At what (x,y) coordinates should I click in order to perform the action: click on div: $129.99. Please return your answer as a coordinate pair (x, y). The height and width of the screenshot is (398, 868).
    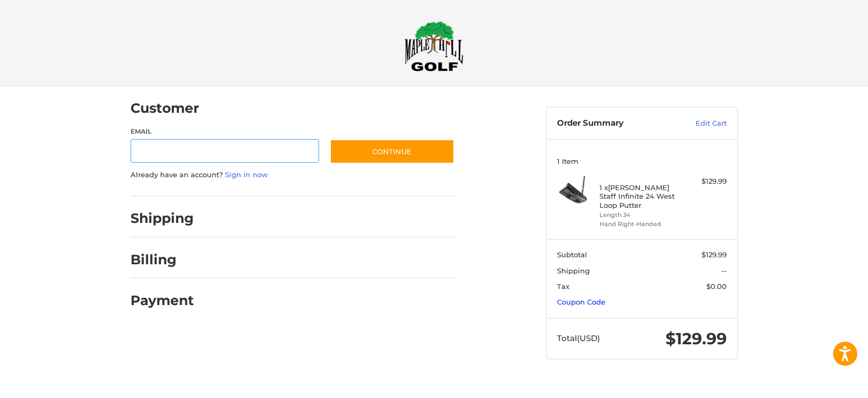
    Looking at the image, I should click on (705, 182).